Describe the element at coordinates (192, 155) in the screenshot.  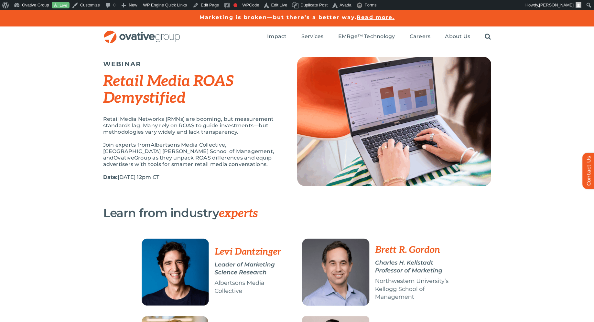
I see `p: Join experts from` at that location.